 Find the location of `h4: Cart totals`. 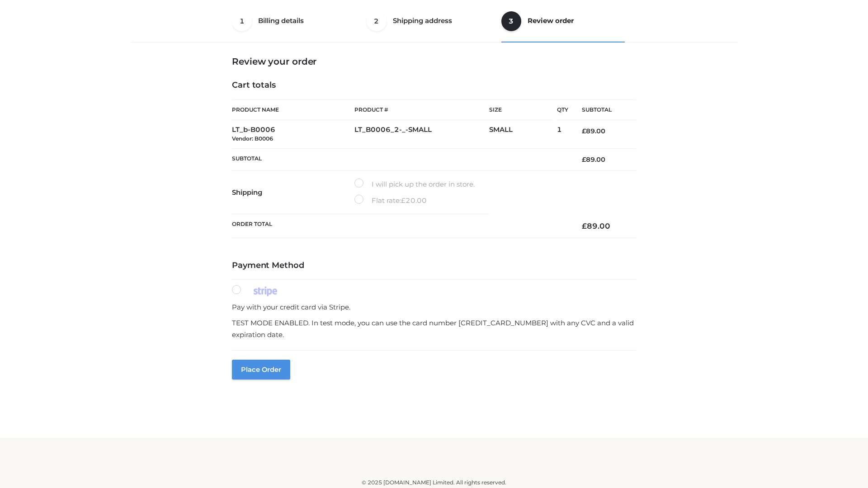

h4: Cart totals is located at coordinates (434, 85).